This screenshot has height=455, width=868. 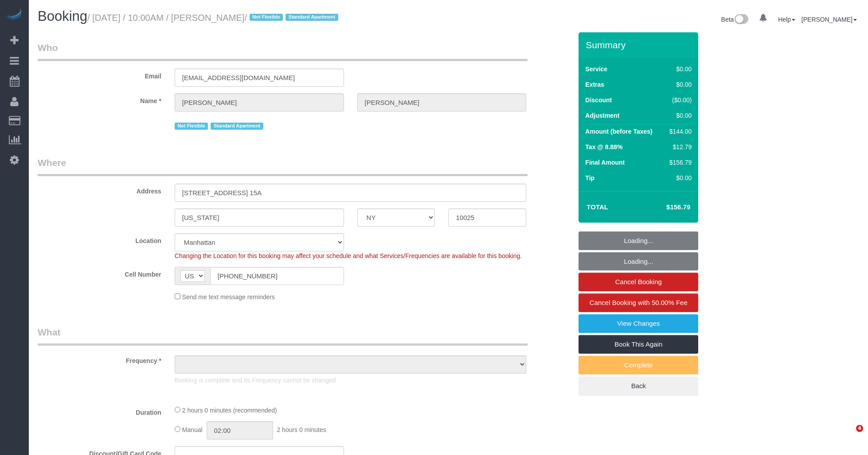 I want to click on label: Name *, so click(x=99, y=99).